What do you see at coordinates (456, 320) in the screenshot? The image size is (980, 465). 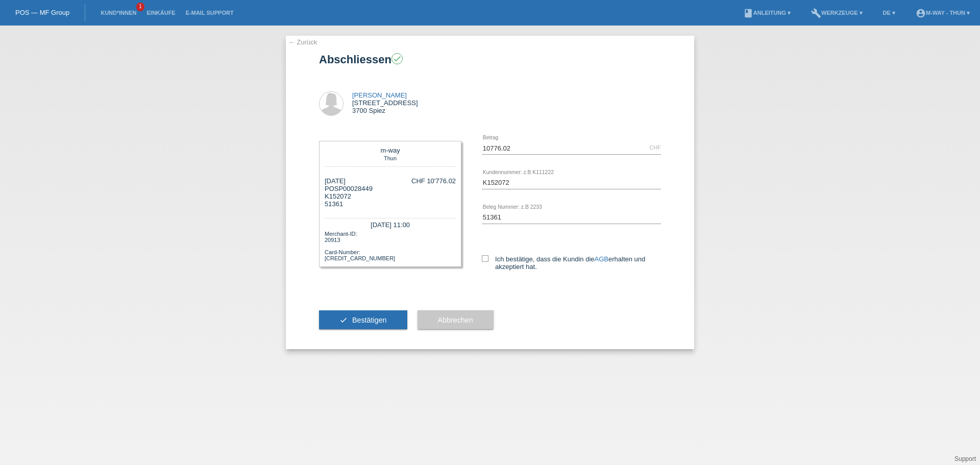 I see `span: Abbrechen` at bounding box center [456, 320].